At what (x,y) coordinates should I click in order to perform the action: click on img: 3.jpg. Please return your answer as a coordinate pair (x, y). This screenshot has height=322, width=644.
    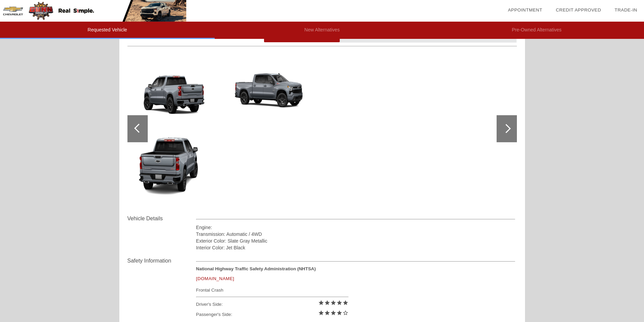
    Looking at the image, I should click on (170, 165).